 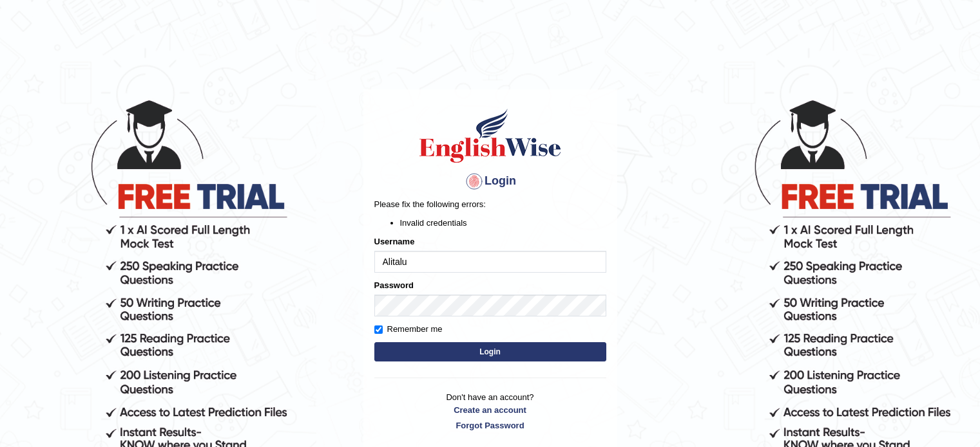 What do you see at coordinates (490, 136) in the screenshot?
I see `img: Logo of English Wise sign in for intelligent practice with AI` at bounding box center [490, 136].